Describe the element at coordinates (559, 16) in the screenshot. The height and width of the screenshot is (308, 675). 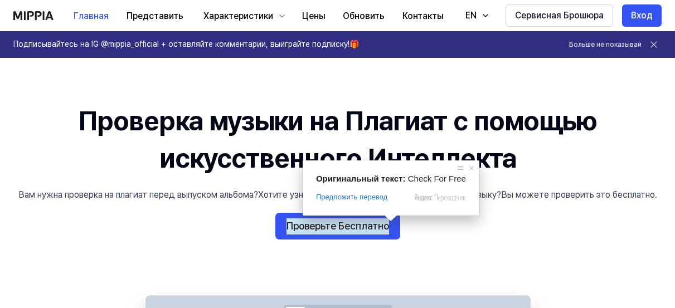
I see `button: Сервисная Брошюра` at that location.